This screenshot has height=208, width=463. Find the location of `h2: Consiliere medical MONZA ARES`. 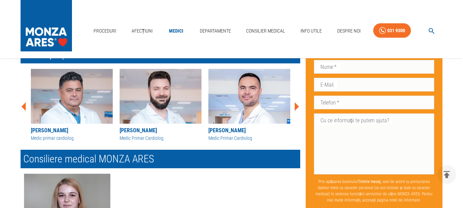

h2: Consiliere medical MONZA ARES is located at coordinates (160, 159).